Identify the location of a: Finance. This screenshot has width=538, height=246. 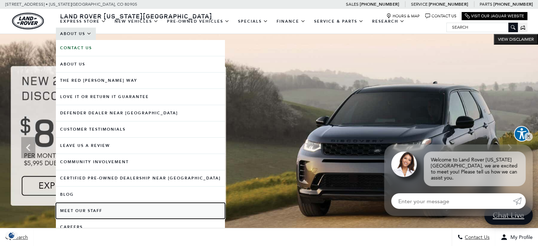
(291, 21).